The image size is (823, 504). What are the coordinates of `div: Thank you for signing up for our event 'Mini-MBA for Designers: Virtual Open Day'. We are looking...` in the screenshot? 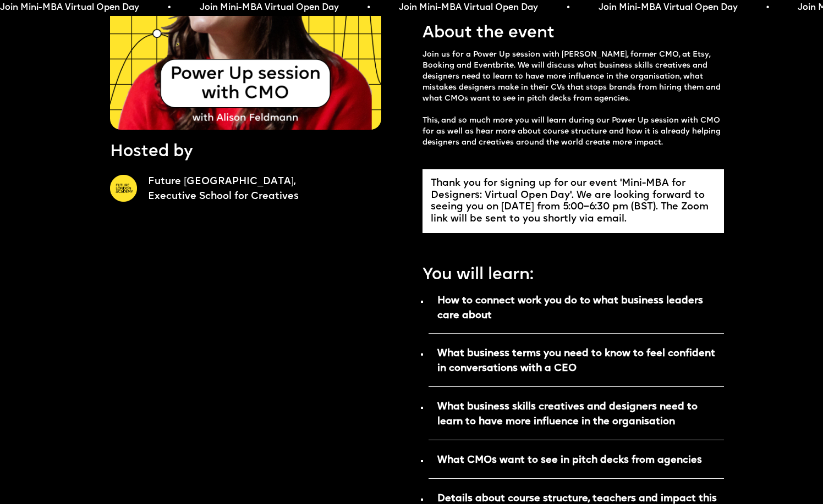 It's located at (573, 201).